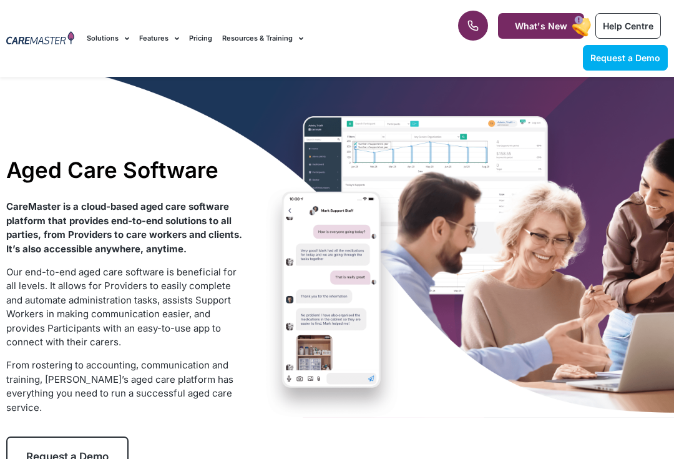 The image size is (674, 459). Describe the element at coordinates (541, 26) in the screenshot. I see `span: What's New` at that location.